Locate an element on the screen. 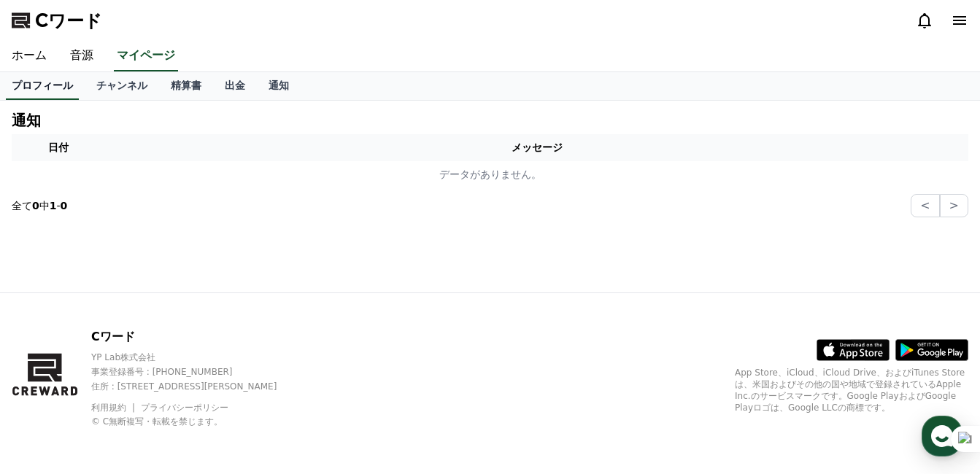 This screenshot has height=474, width=980. h4: 通知 is located at coordinates (26, 120).